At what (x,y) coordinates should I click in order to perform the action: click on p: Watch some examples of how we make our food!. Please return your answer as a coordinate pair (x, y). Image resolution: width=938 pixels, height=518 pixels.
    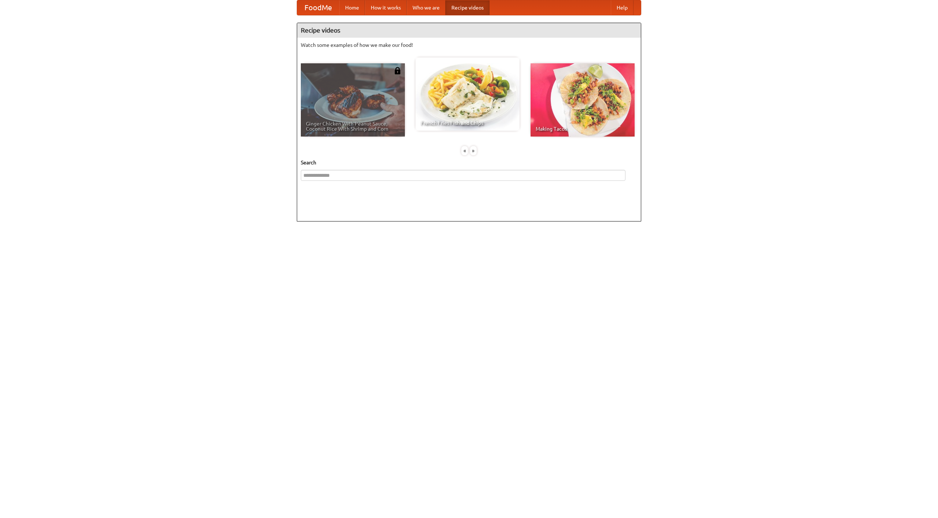
    Looking at the image, I should click on (469, 45).